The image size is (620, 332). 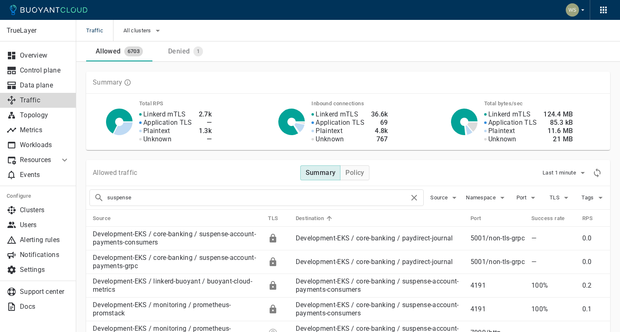 I want to click on p: 0.1, so click(x=593, y=309).